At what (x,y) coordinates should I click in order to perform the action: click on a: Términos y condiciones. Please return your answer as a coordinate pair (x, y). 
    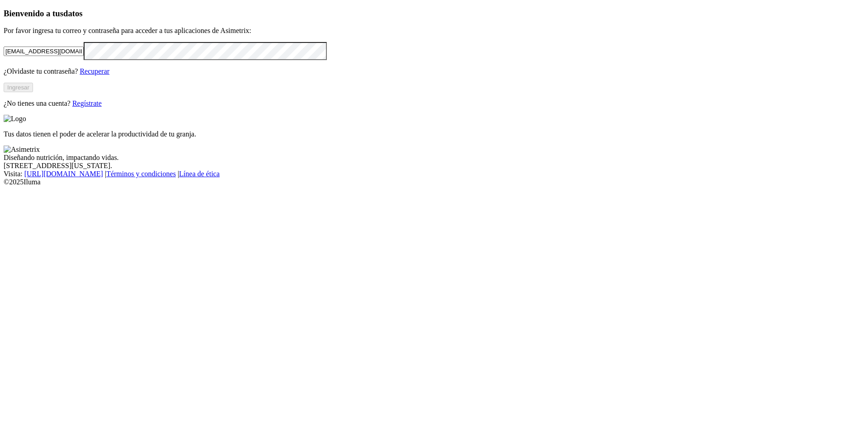
    Looking at the image, I should click on (141, 174).